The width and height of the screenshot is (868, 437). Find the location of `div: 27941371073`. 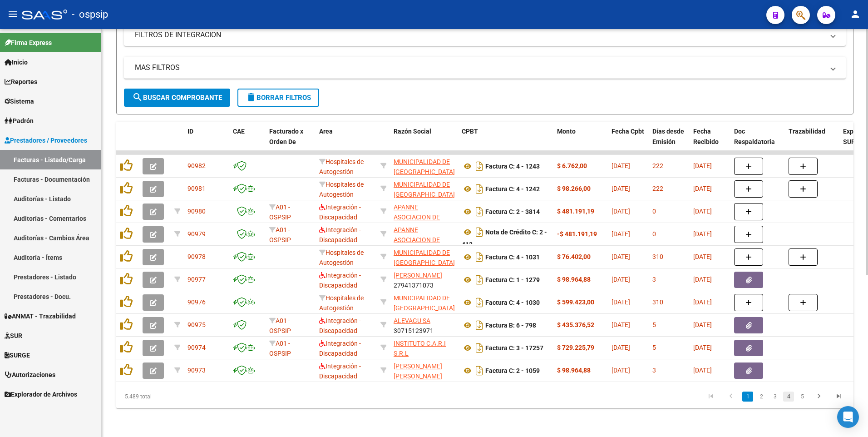

div: 27941371073 is located at coordinates (424, 280).